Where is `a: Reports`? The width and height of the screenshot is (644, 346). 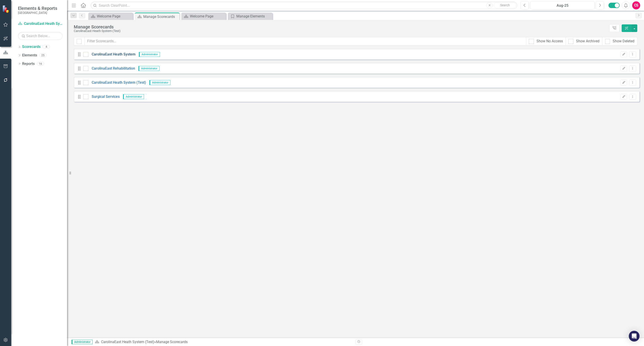 a: Reports is located at coordinates (29, 64).